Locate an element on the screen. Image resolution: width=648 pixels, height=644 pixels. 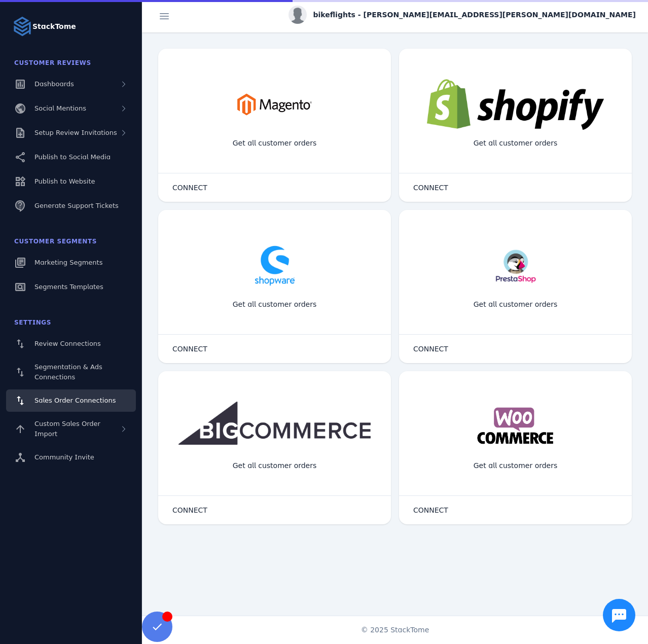
img: profile.jpg is located at coordinates (298, 15).